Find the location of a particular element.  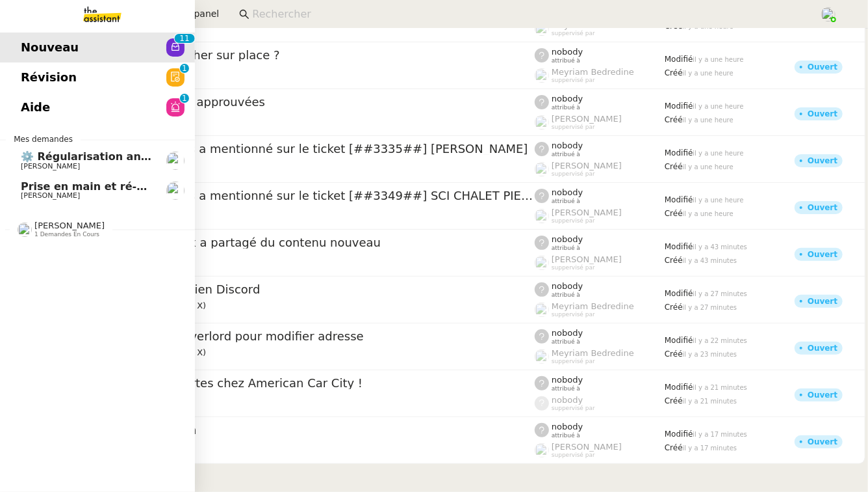

span: il y a 27 minutes is located at coordinates (721, 294).